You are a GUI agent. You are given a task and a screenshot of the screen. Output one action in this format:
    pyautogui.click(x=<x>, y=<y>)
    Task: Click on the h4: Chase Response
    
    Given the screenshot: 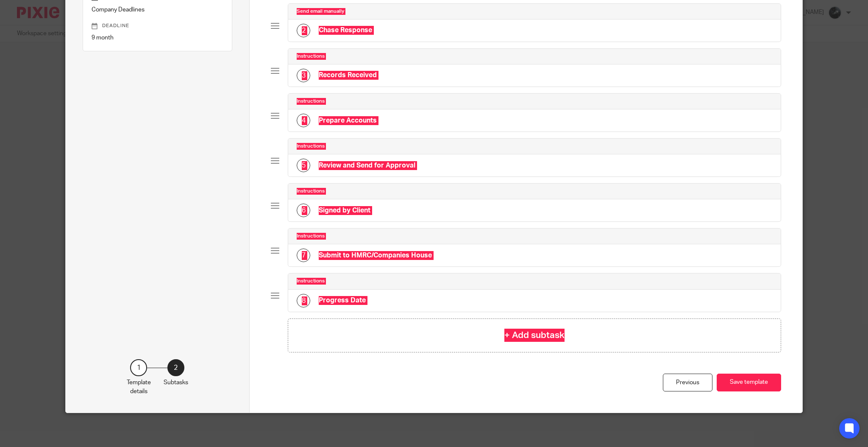 What is the action you would take?
    pyautogui.click(x=345, y=30)
    